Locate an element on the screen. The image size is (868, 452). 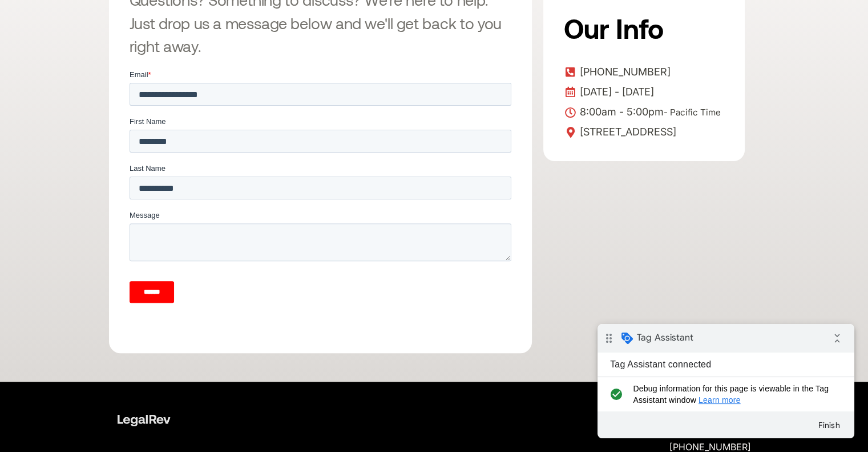
i: check_circle is located at coordinates (18, 70).